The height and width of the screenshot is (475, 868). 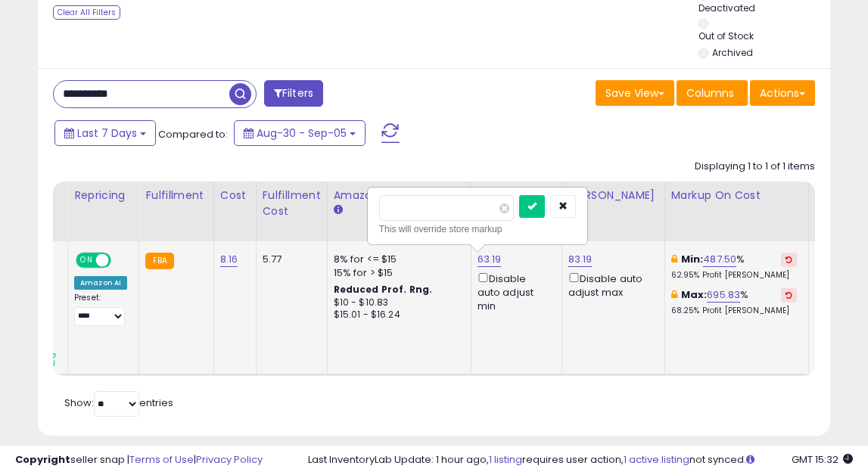 What do you see at coordinates (396, 303) in the screenshot?
I see `div: $10 - $10.83` at bounding box center [396, 303].